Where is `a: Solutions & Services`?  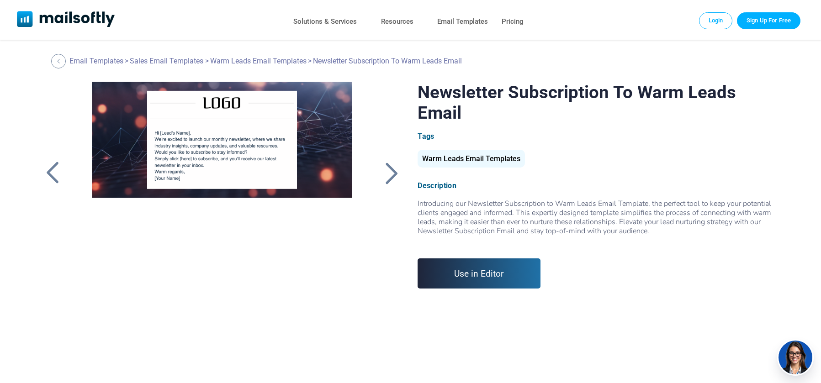 a: Solutions & Services is located at coordinates (325, 21).